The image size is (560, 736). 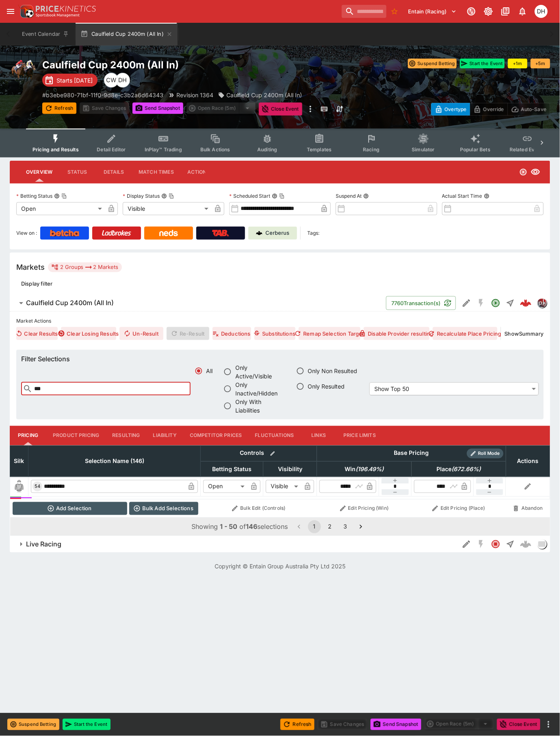 What do you see at coordinates (542, 303) in the screenshot?
I see `div: pricekinetics` at bounding box center [542, 303].